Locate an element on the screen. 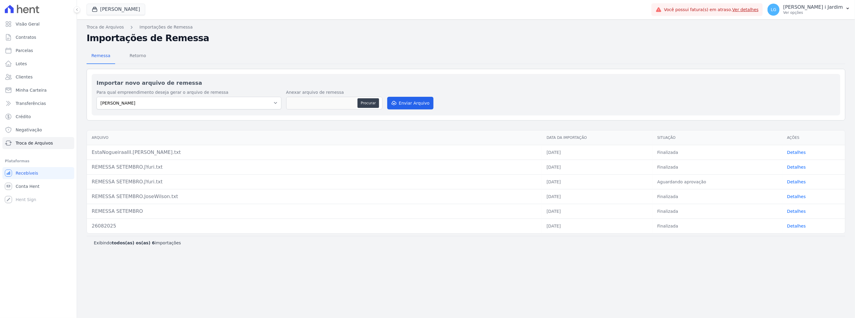 This screenshot has height=318, width=855. th: Data da Importação is located at coordinates (597, 138).